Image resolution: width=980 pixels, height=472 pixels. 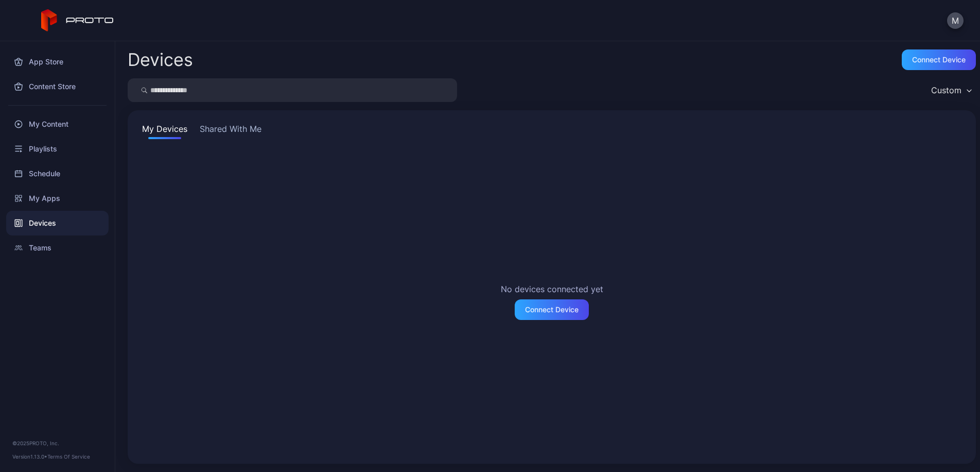 I want to click on div: My Apps, so click(x=57, y=199).